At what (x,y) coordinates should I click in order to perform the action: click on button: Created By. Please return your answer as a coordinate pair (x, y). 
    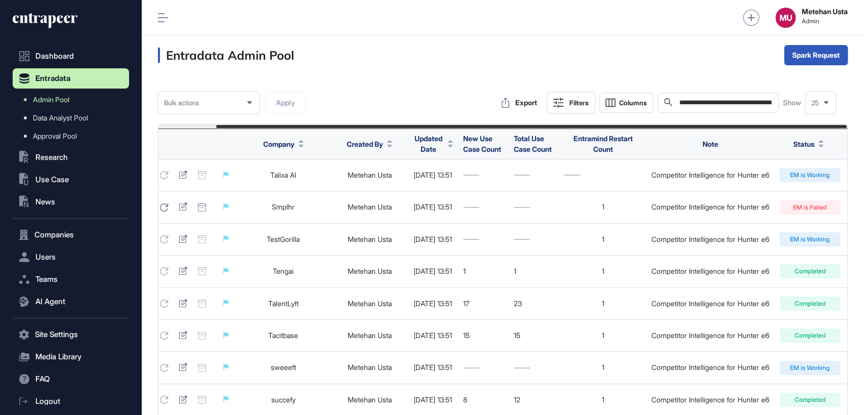
    Looking at the image, I should click on (369, 144).